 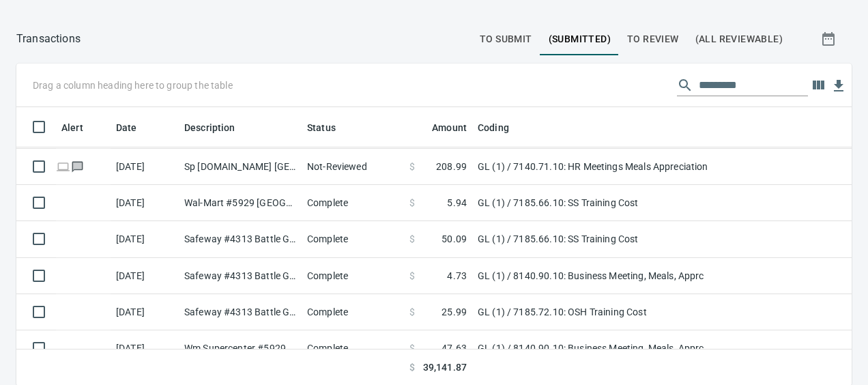 What do you see at coordinates (643, 312) in the screenshot?
I see `td: GL (1) / 7185.72.10: OSH Training Cost` at bounding box center [643, 312].